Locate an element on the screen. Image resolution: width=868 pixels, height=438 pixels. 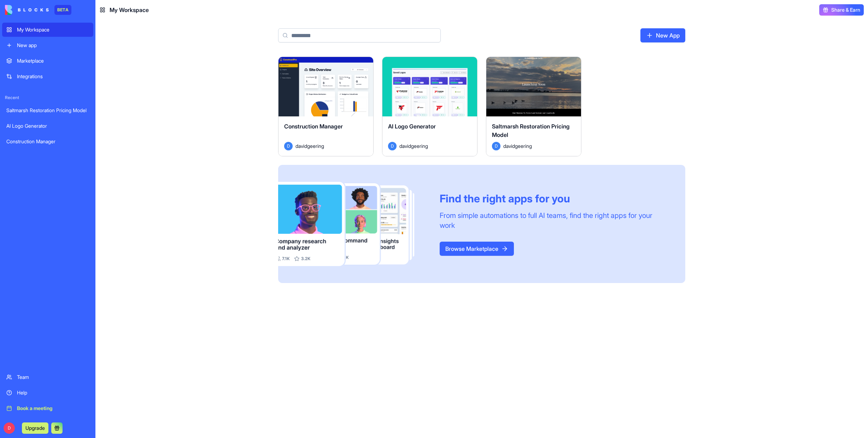
div: Integrations is located at coordinates (53, 76).